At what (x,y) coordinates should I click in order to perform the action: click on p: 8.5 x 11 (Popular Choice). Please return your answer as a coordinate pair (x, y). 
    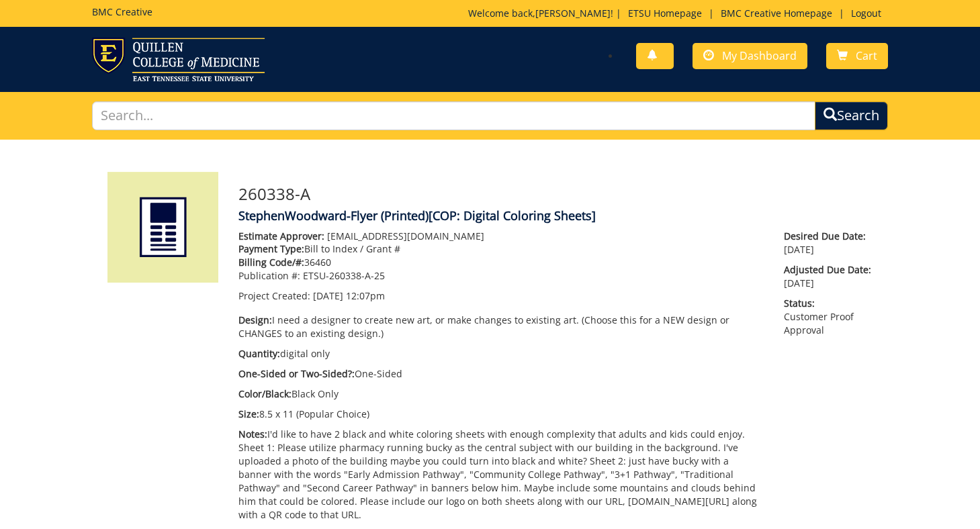
    Looking at the image, I should click on (501, 414).